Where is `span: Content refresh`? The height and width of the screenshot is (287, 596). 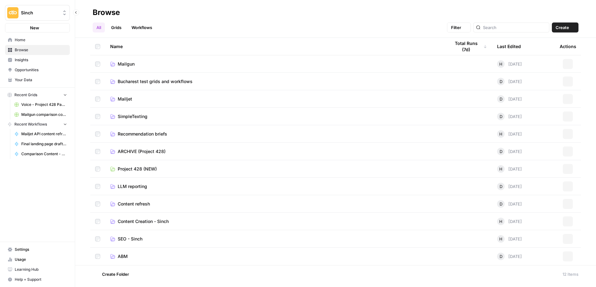
span: Content refresh is located at coordinates (134, 204).